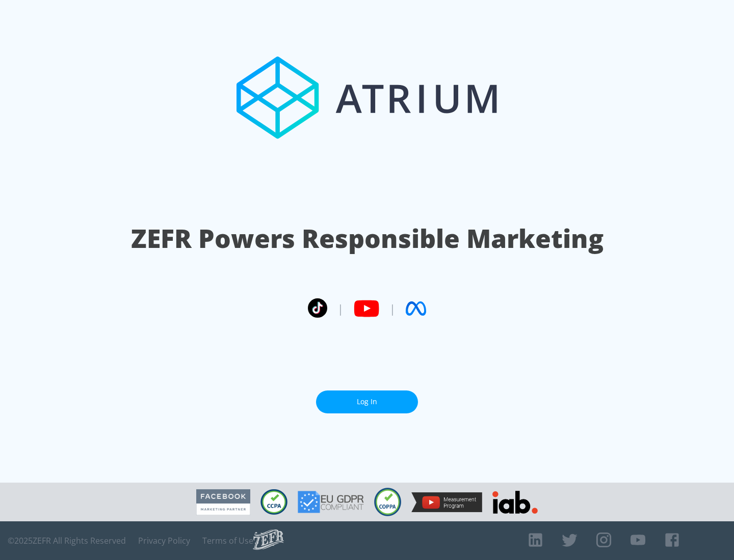  Describe the element at coordinates (67, 541) in the screenshot. I see `span: © 2025 ZEFR All Rights Reserved` at that location.